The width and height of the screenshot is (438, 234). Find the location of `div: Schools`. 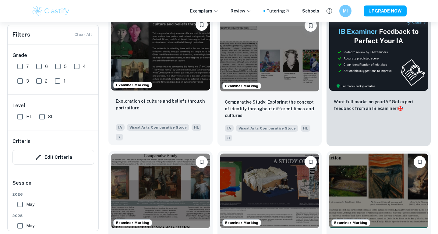

div: Schools is located at coordinates (311, 11).